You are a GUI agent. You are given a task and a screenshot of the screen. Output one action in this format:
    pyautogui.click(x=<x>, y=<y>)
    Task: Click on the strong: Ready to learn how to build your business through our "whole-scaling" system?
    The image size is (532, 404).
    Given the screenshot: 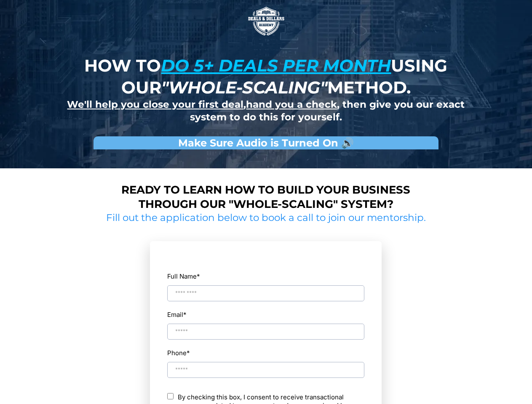 What is the action you would take?
    pyautogui.click(x=266, y=197)
    